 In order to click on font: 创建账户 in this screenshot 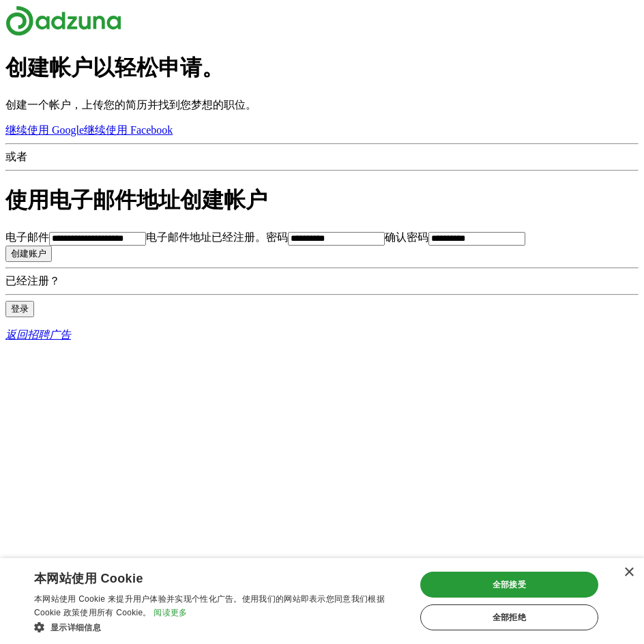, I will do `click(29, 253)`.